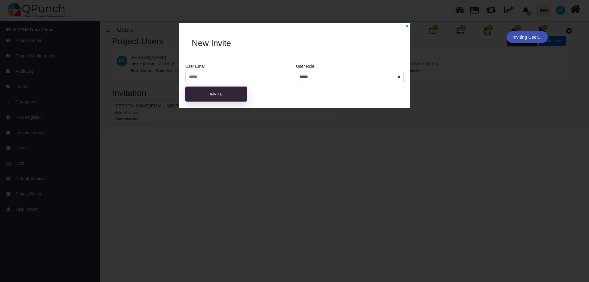 Image resolution: width=589 pixels, height=282 pixels. What do you see at coordinates (305, 66) in the screenshot?
I see `label: User Role` at bounding box center [305, 66].